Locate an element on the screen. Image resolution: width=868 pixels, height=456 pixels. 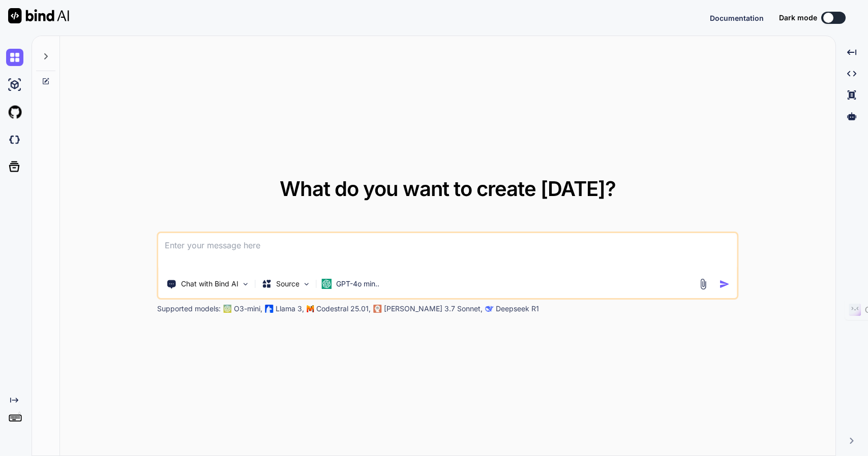
img: ai-studio is located at coordinates (14, 85).